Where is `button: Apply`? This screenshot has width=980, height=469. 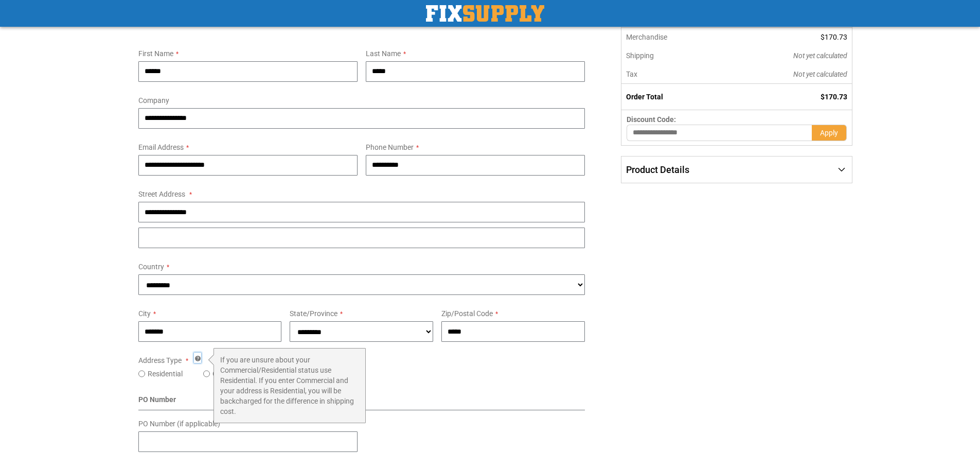
button: Apply is located at coordinates (829, 133).